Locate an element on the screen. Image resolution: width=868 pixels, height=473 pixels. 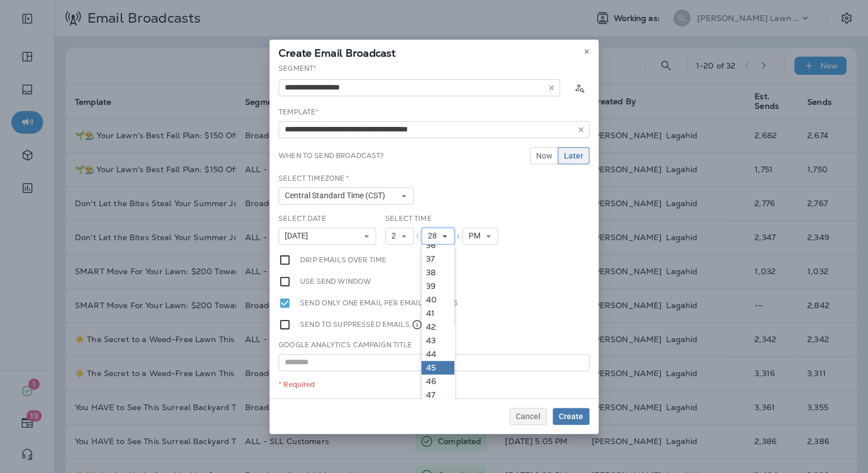
button: Calculate the estimated number of emails to be sent based on selected segment. (This could take a... is located at coordinates (579, 88).